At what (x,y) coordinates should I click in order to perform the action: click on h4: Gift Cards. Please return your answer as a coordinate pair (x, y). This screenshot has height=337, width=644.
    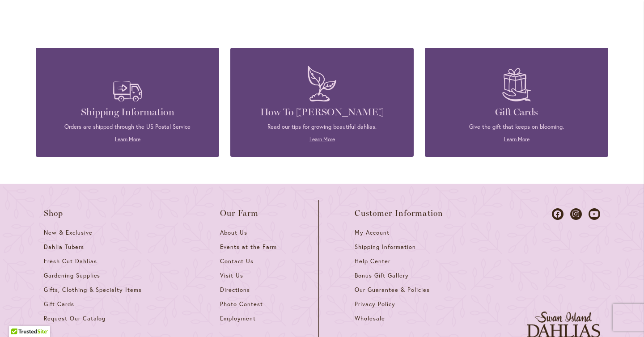
    Looking at the image, I should click on (516, 112).